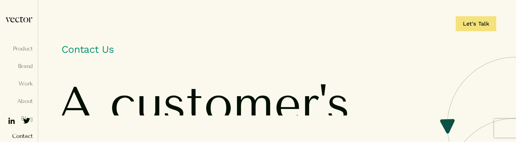  Describe the element at coordinates (277, 51) in the screenshot. I see `h1: Contact Us` at that location.